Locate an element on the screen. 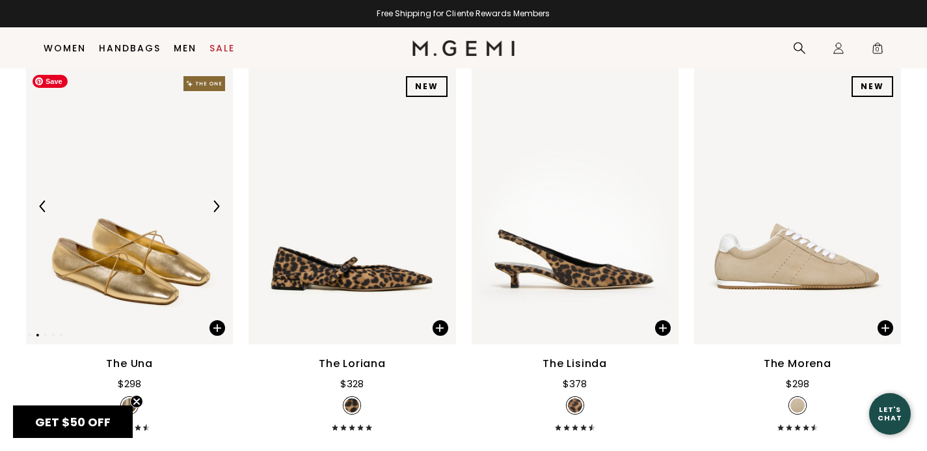  span: 0 is located at coordinates (878, 51).